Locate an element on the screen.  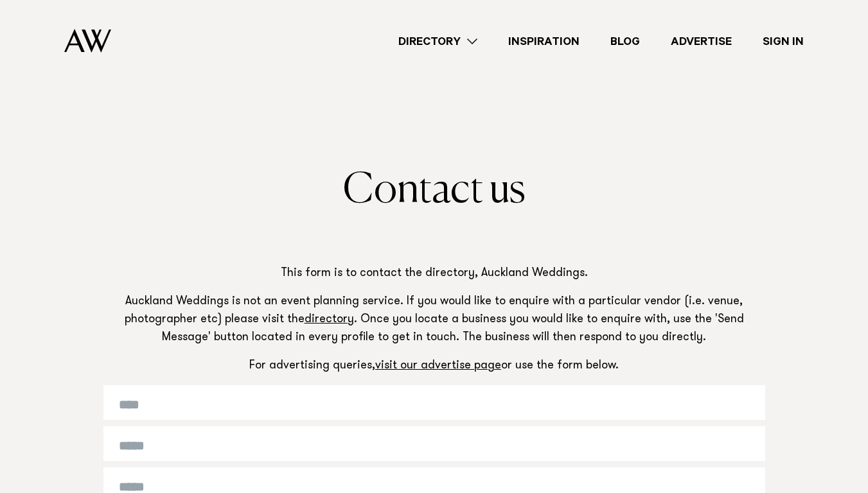
img: Auckland Weddings Logo is located at coordinates (88, 41).